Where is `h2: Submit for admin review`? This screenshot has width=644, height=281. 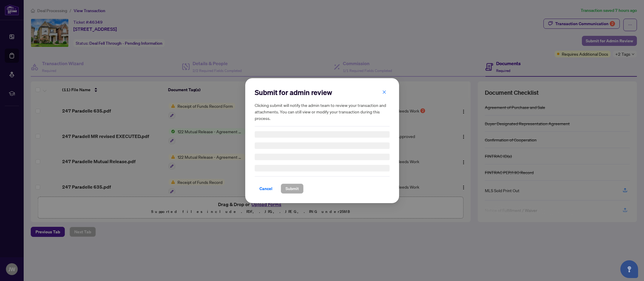
h2: Submit for admin review is located at coordinates (322, 92).